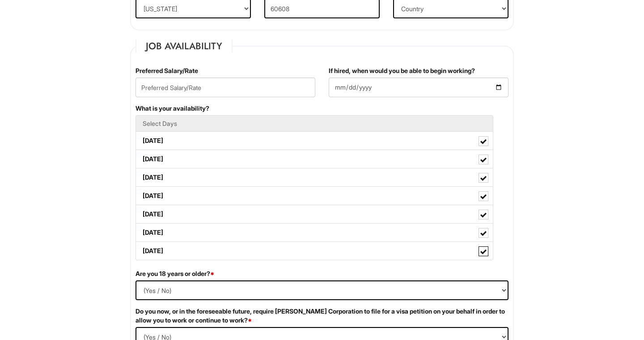 The width and height of the screenshot is (644, 340). I want to click on label: Preferred Salary/Rate, so click(167, 71).